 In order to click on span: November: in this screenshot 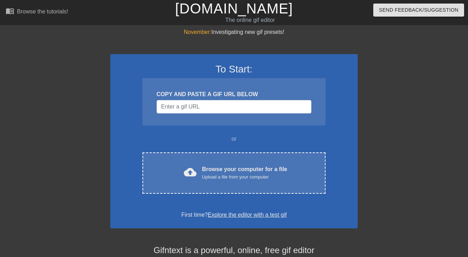, I will do `click(198, 32)`.